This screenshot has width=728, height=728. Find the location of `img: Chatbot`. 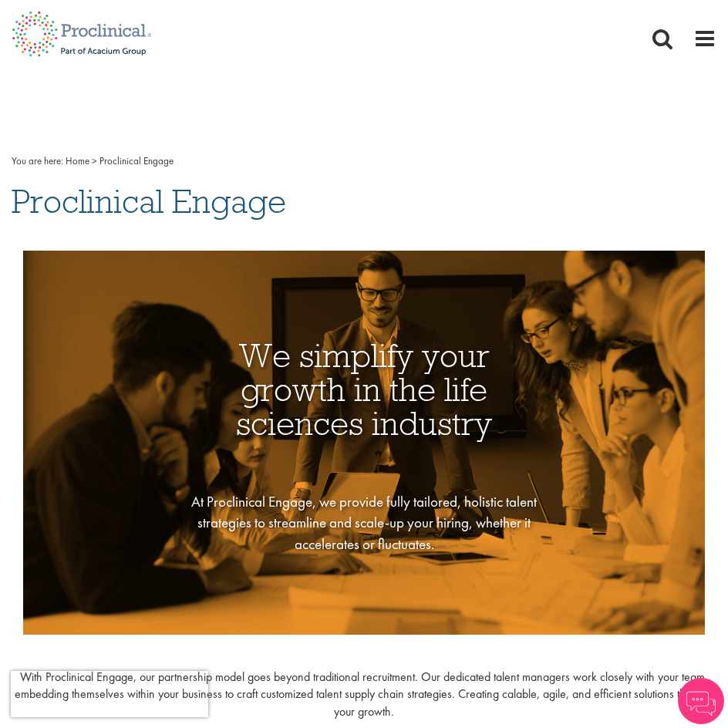

img: Chatbot is located at coordinates (701, 701).